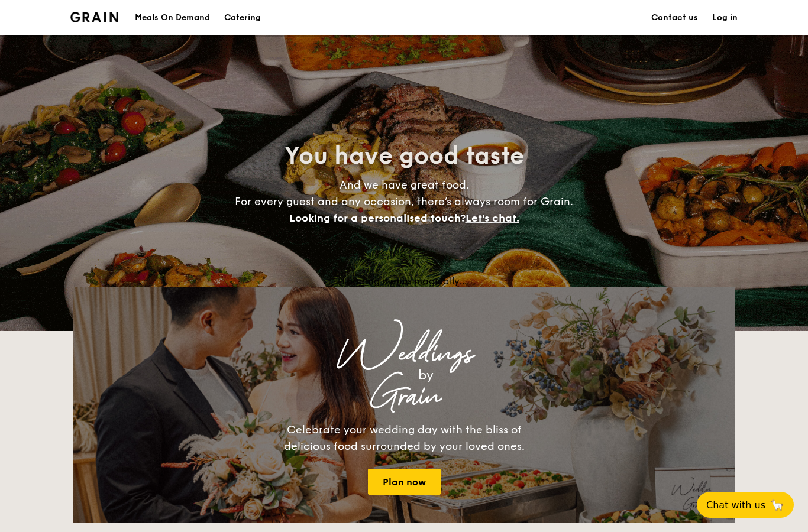  What do you see at coordinates (736, 505) in the screenshot?
I see `span: Chat with us` at bounding box center [736, 505].